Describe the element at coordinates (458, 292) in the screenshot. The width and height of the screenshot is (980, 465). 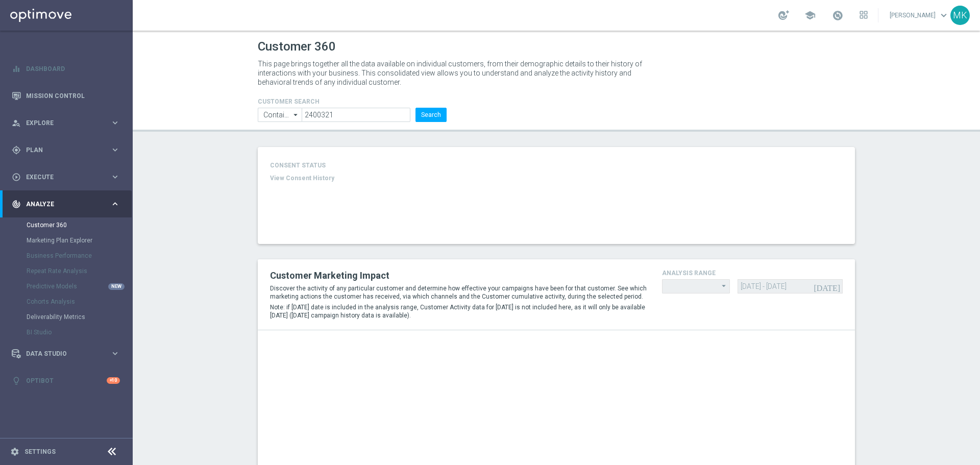
I see `p: Discover the activity of any particular customer and determine how effective your campaigns have ...` at that location.